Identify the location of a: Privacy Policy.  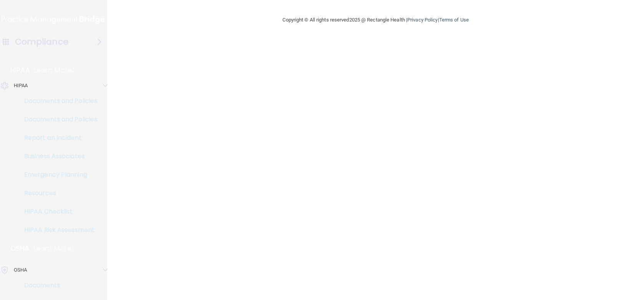
(422, 20).